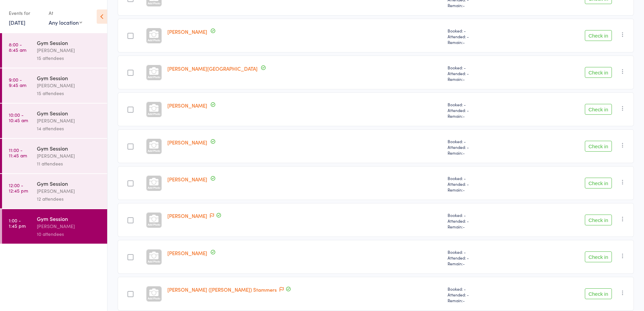 The image size is (644, 311). What do you see at coordinates (69, 234) in the screenshot?
I see `div: 10 attendees` at bounding box center [69, 234].